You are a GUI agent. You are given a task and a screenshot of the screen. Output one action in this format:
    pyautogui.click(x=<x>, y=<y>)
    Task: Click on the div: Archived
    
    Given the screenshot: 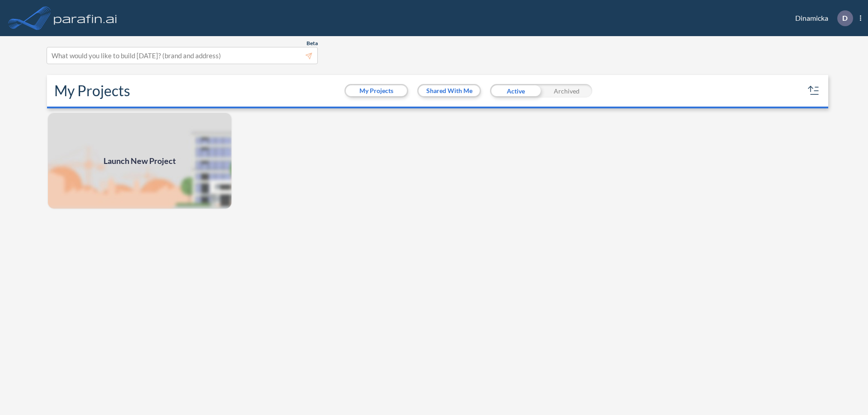 What is the action you would take?
    pyautogui.click(x=566, y=91)
    